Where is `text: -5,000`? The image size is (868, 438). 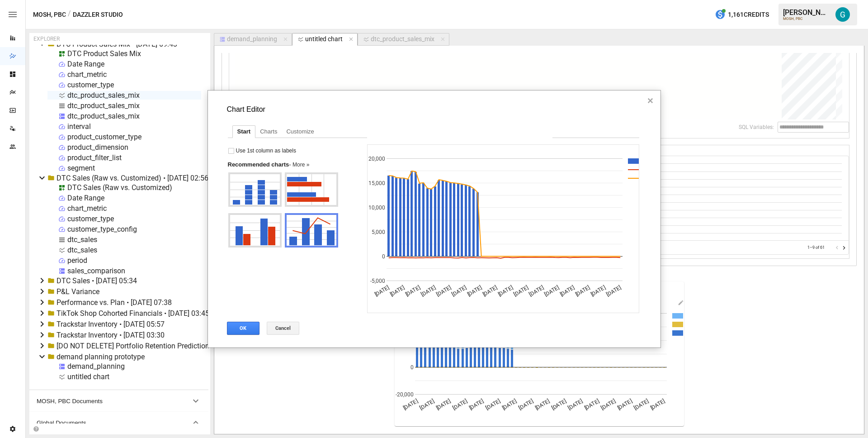
text: -5,000 is located at coordinates (377, 281).